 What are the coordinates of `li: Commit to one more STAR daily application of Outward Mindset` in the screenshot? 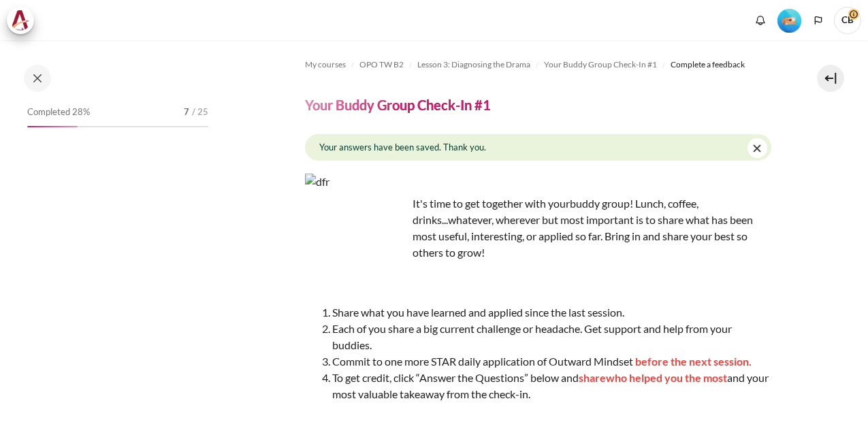 It's located at (551, 362).